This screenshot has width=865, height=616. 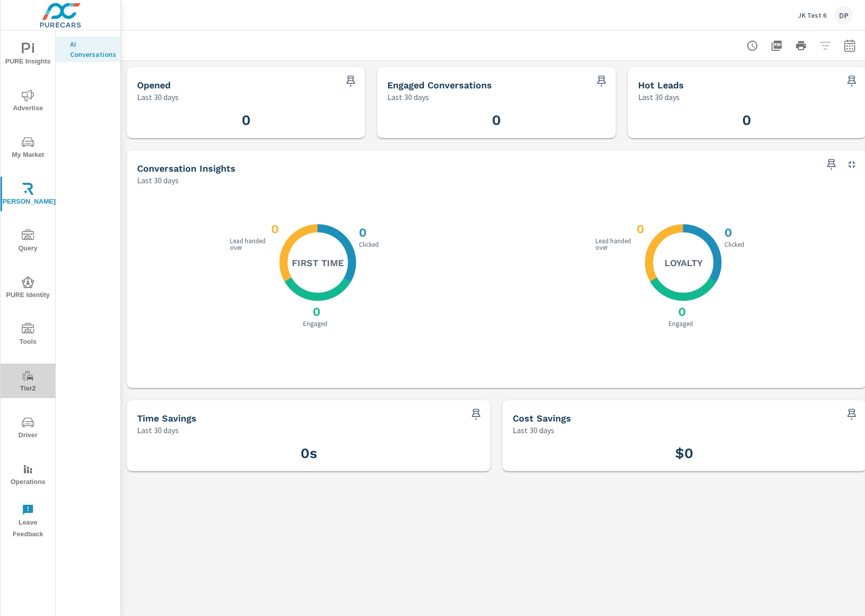 I want to click on span: Operations, so click(x=28, y=475).